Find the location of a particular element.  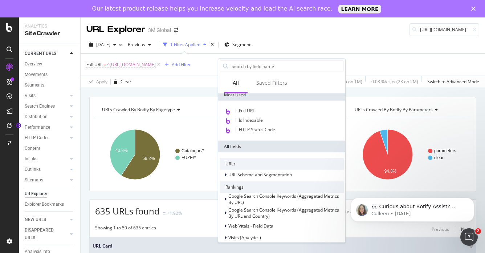

div: +1.92% is located at coordinates (174, 213).